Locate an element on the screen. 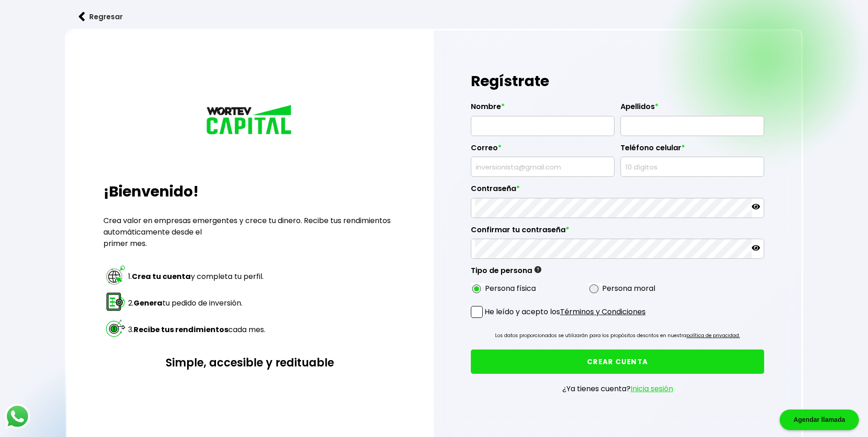 The width and height of the screenshot is (868, 437). label: Apellidos is located at coordinates (692, 109).